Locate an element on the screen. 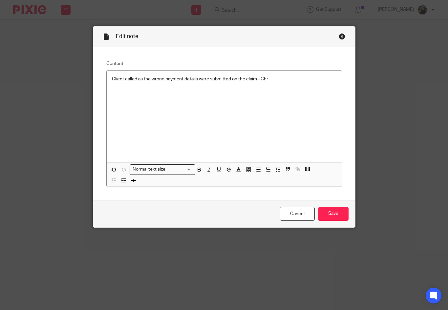  label: Content is located at coordinates (224, 64).